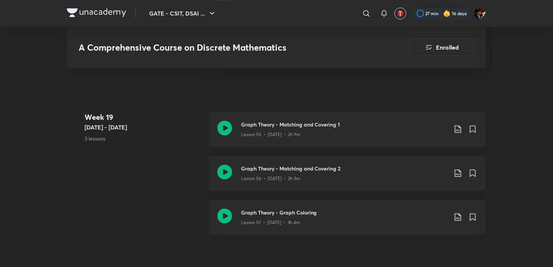 The height and width of the screenshot is (267, 553). I want to click on p: 3 lessons, so click(144, 138).